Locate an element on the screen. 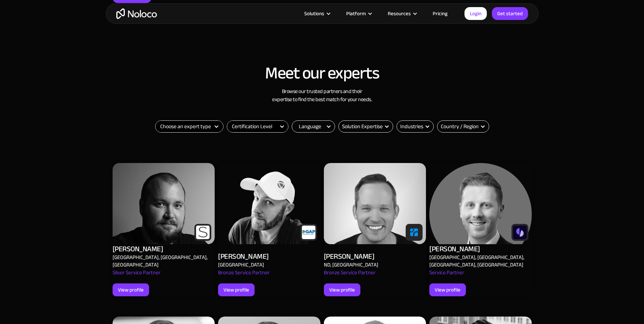  div: Silver Service Partner is located at coordinates (137, 276).